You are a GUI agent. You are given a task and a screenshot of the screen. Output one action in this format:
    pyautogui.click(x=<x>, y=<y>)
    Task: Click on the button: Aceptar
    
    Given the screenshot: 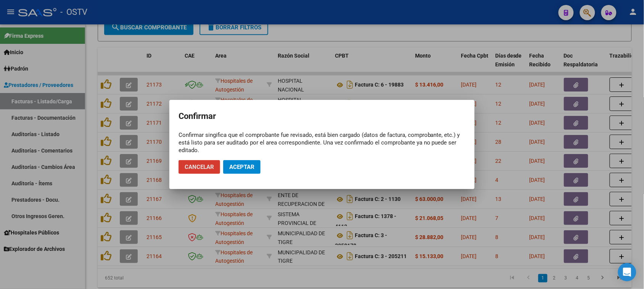 What is the action you would take?
    pyautogui.click(x=242, y=167)
    